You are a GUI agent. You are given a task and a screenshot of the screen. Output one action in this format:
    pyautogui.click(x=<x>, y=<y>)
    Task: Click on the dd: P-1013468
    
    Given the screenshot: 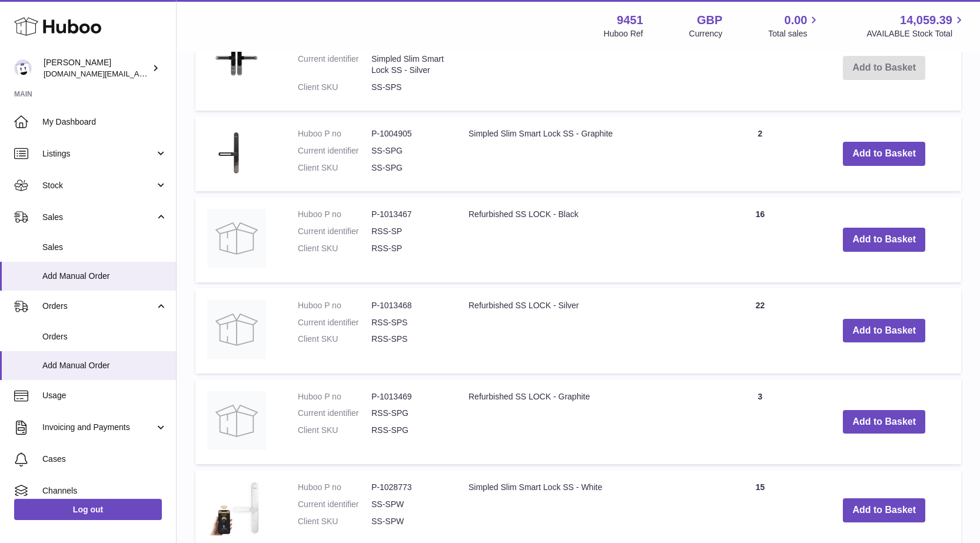 What is the action you would take?
    pyautogui.click(x=408, y=306)
    